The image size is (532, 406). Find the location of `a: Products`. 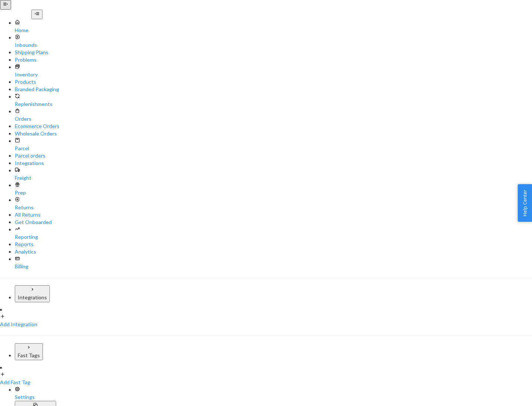

a: Products is located at coordinates (273, 82).